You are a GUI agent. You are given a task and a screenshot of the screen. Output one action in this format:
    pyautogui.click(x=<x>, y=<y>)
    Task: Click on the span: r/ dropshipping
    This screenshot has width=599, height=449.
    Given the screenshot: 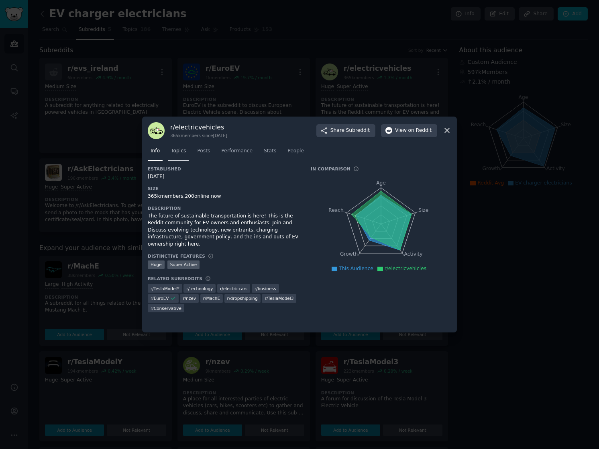 What is the action you would take?
    pyautogui.click(x=243, y=298)
    